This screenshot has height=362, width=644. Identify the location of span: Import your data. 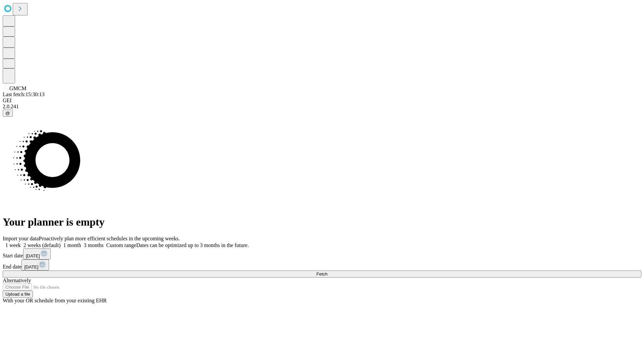
(21, 238).